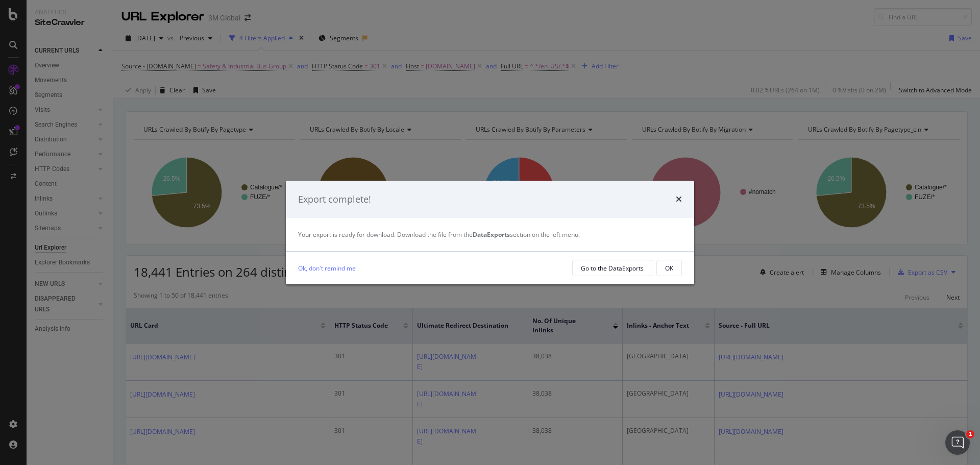 This screenshot has height=465, width=980. I want to click on div: modal, so click(490, 233).